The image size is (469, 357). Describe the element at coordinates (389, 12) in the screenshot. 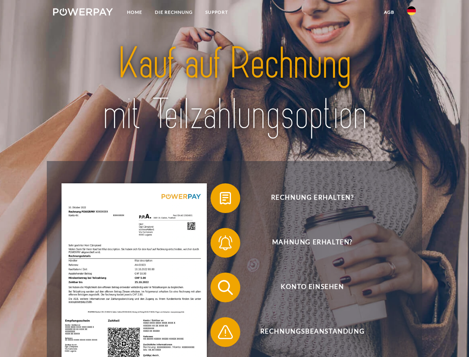

I see `a: agb` at that location.